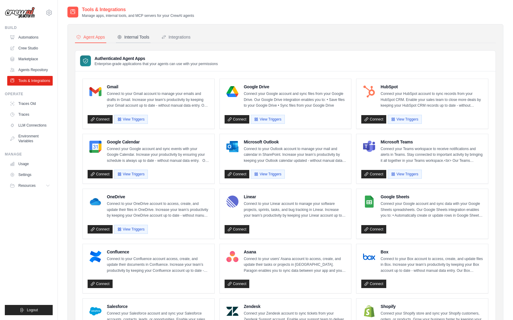  What do you see at coordinates (432, 265) in the screenshot?
I see `p: Connect to your Box account to access, create, and update files in Box. Increase your team’s prod...` at bounding box center [432, 265].